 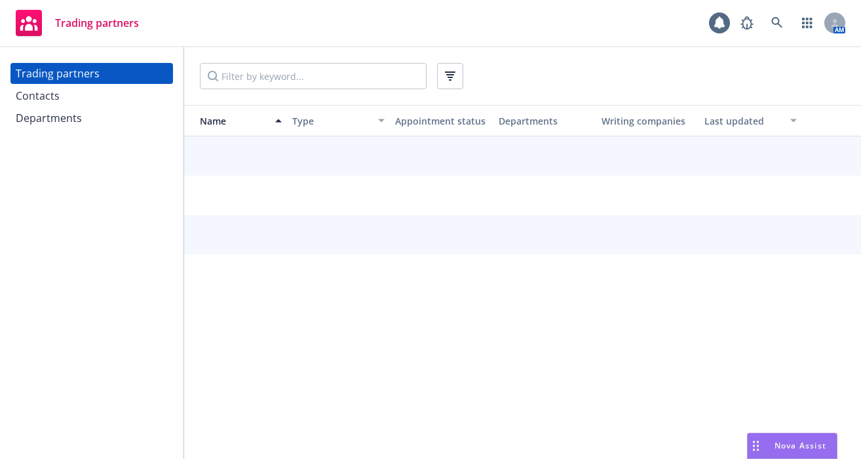 I want to click on div: Writing companies, so click(x=648, y=121).